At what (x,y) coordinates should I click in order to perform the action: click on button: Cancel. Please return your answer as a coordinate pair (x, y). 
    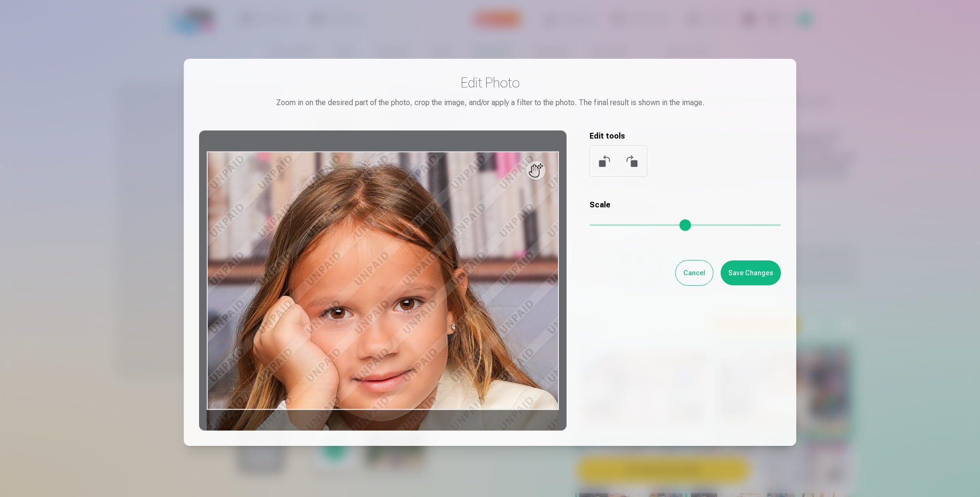
    Looking at the image, I should click on (695, 273).